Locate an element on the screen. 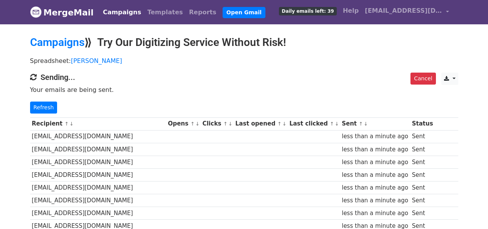  a: Cancel is located at coordinates (423, 78).